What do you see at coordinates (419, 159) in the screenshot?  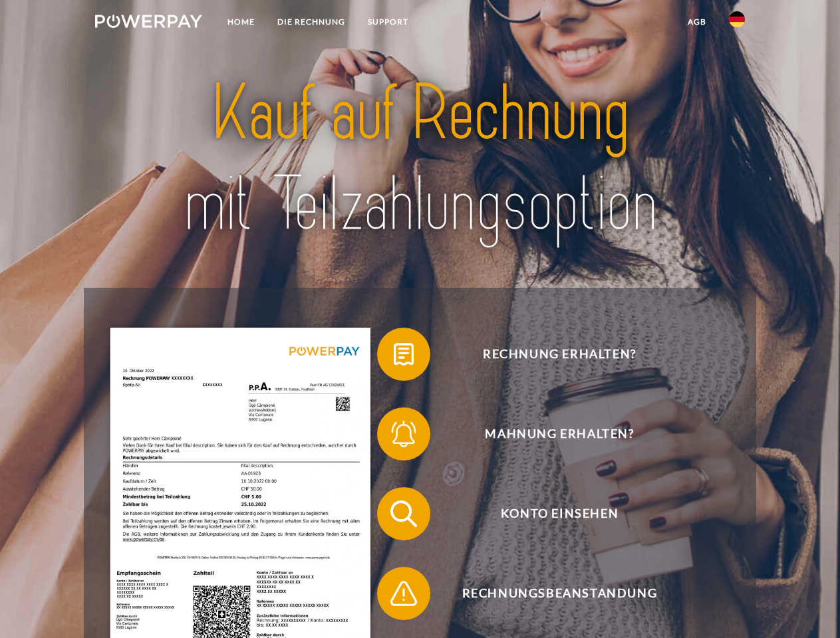 I see `img: title-powerpay_de.svg` at bounding box center [419, 159].